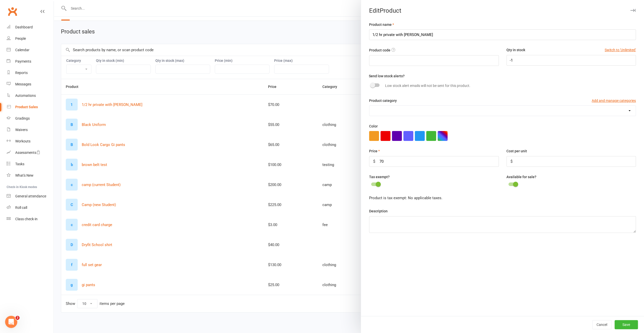 The width and height of the screenshot is (644, 333). I want to click on a: Product Sales, so click(30, 107).